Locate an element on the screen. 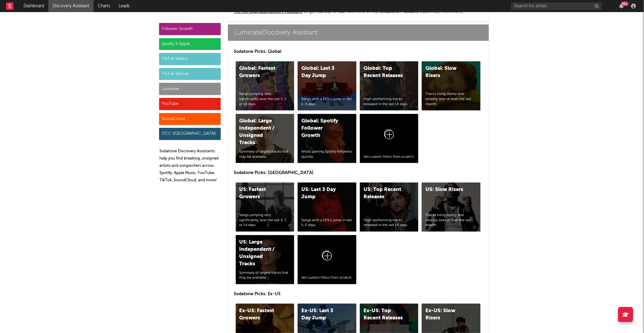  a: US: Top Recent ReleasesHigh-performing tracks released in the last 14 days. is located at coordinates (389, 207).